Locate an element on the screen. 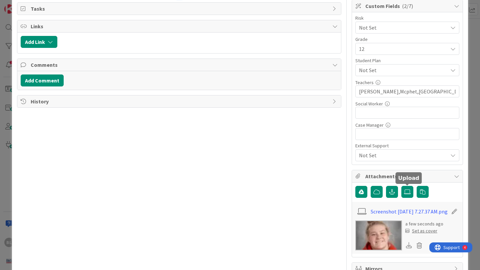  div: Grade is located at coordinates (407, 39).